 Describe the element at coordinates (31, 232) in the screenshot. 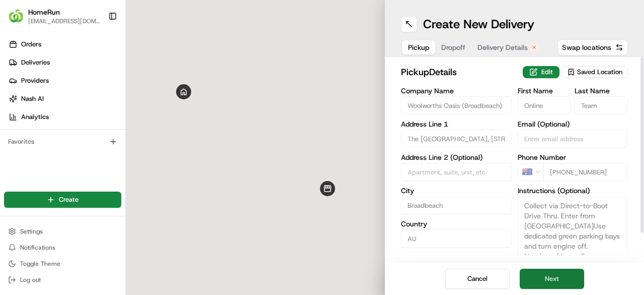

I see `span: Settings` at that location.